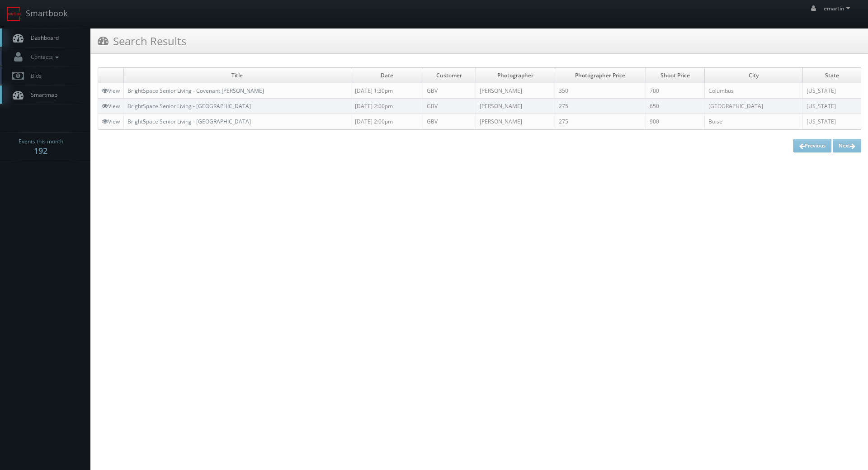 The width and height of the screenshot is (868, 470). What do you see at coordinates (44, 57) in the screenshot?
I see `span: Contacts` at bounding box center [44, 57].